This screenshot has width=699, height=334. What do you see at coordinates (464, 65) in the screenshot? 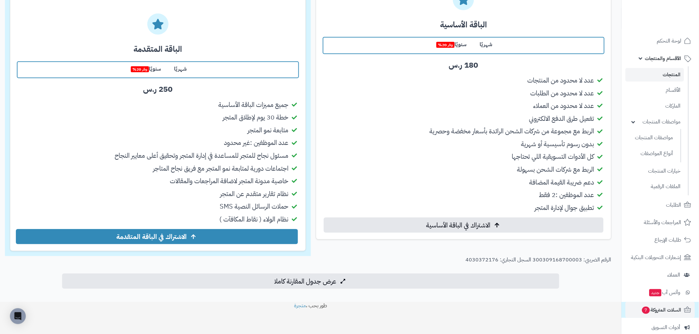
I see `span: 180 ر.س` at bounding box center [464, 65].